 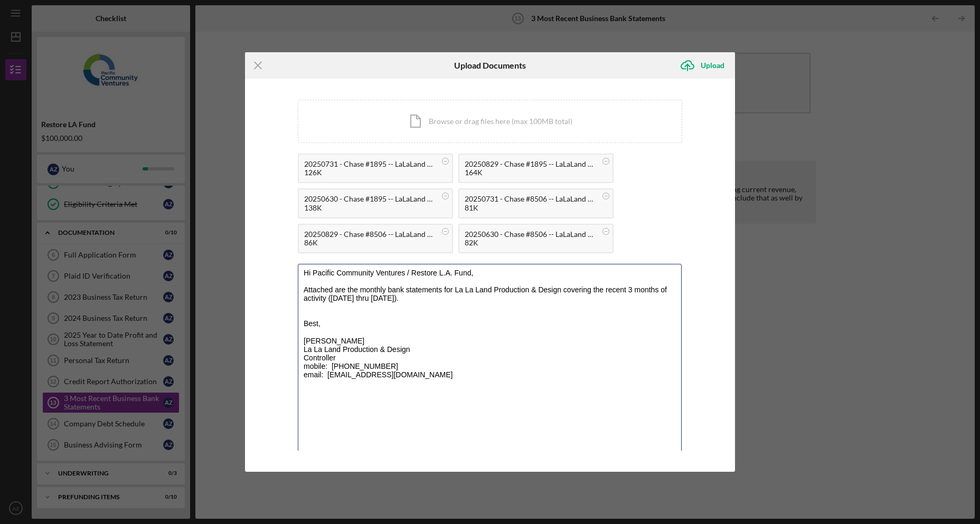 I want to click on div: 81K, so click(x=531, y=208).